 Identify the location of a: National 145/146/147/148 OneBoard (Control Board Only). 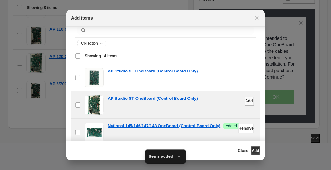
(164, 126).